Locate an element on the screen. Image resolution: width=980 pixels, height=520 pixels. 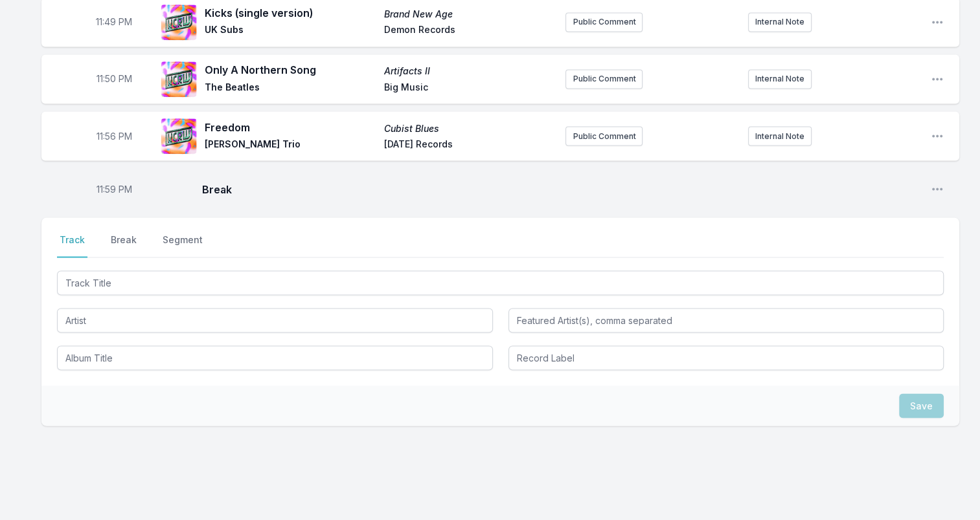
button: Segment is located at coordinates (183, 246).